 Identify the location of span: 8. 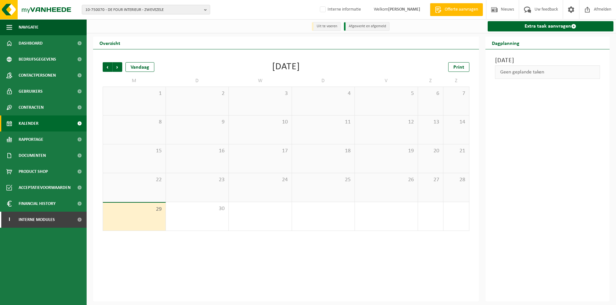
(134, 122).